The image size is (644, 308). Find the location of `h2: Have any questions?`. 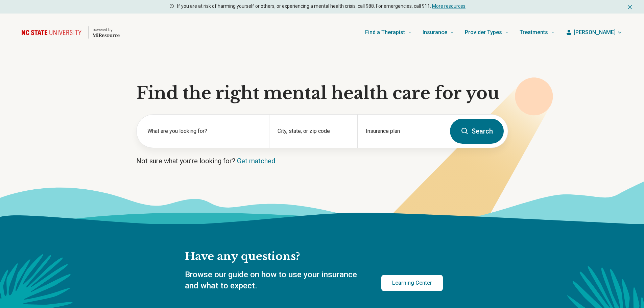

h2: Have any questions? is located at coordinates (314, 257).